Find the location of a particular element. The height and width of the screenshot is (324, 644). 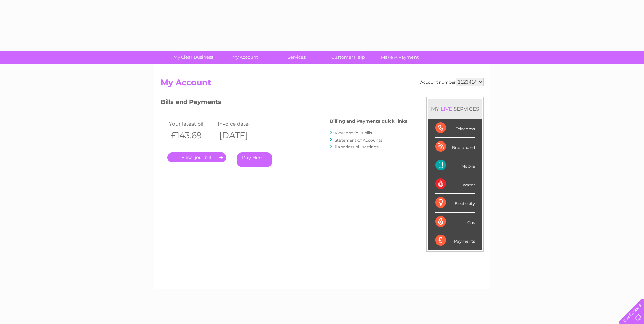

a: My Account is located at coordinates (245, 57).